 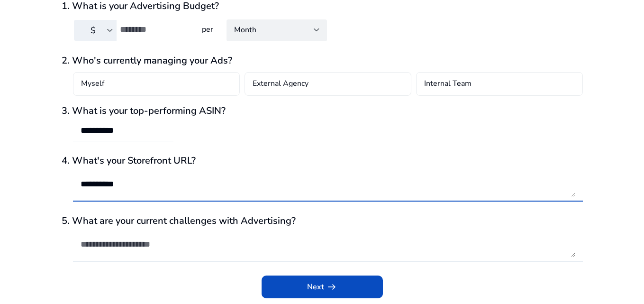 What do you see at coordinates (245, 30) in the screenshot?
I see `span: Month` at bounding box center [245, 30].